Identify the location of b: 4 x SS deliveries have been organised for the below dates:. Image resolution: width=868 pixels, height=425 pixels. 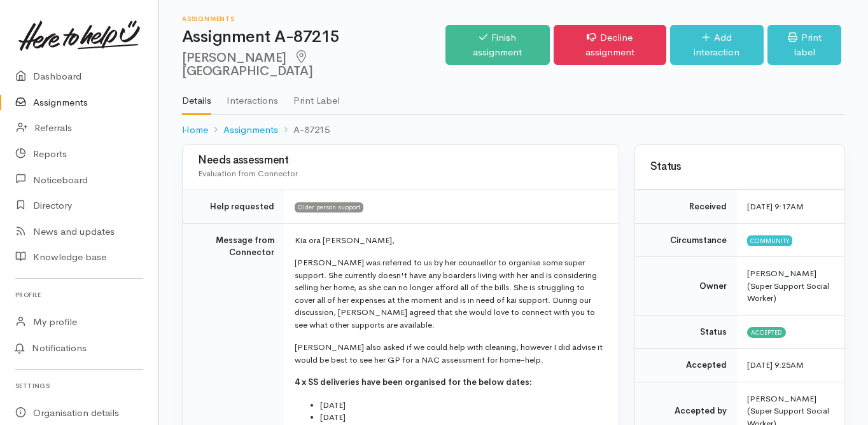
(413, 382).